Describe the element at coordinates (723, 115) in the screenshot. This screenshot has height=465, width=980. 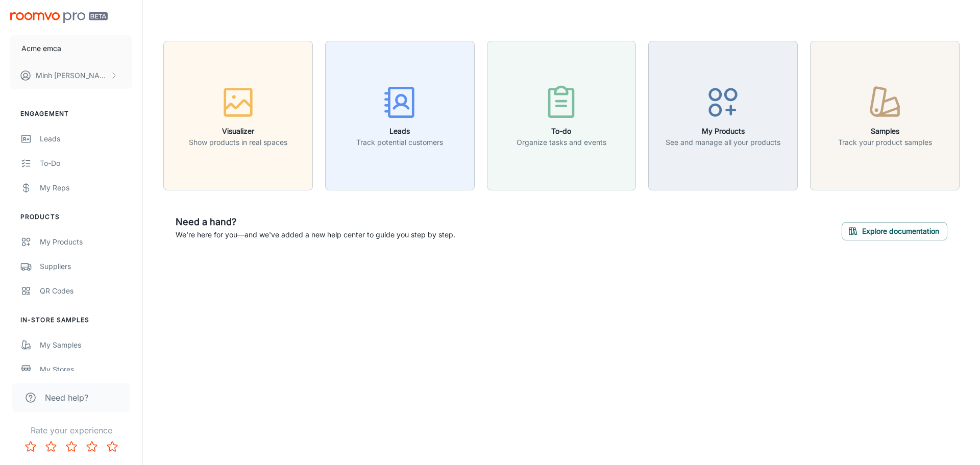
I see `a: My ProductsSee and manage all your products` at that location.